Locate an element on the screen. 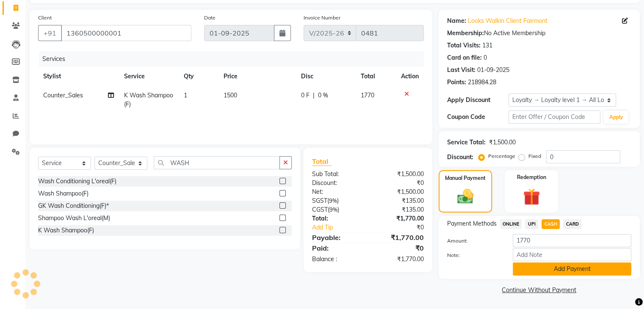 Image resolution: width=644 pixels, height=309 pixels. div: 131 is located at coordinates (487, 46).